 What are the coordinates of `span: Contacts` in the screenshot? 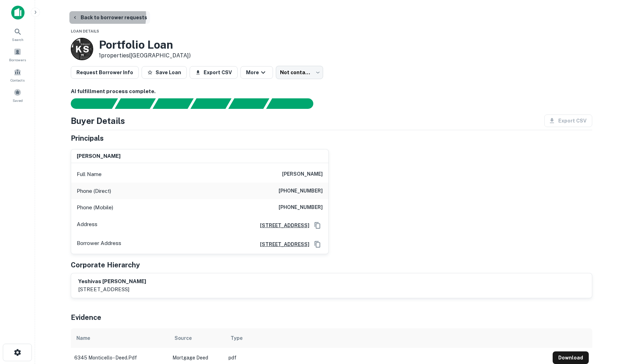 It's located at (17, 80).